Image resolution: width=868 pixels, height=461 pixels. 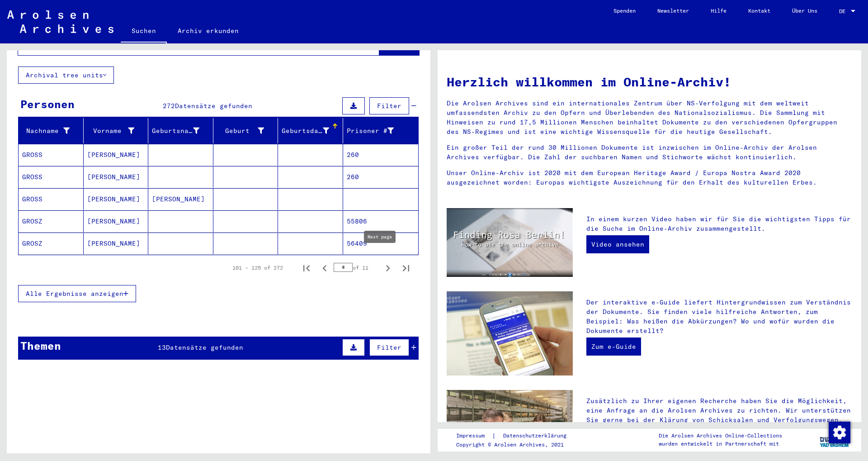 What do you see at coordinates (208, 31) in the screenshot?
I see `a: Archiv erkunden` at bounding box center [208, 31].